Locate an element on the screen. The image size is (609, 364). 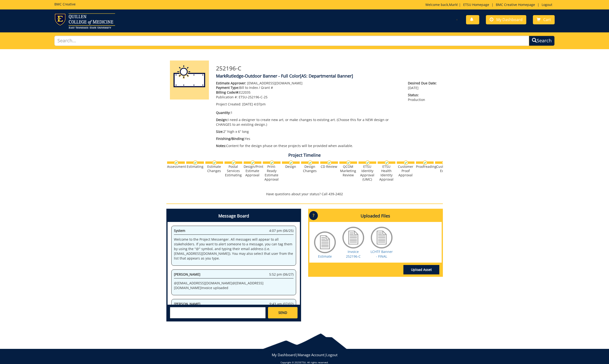
p: E22035 is located at coordinates (309, 92).